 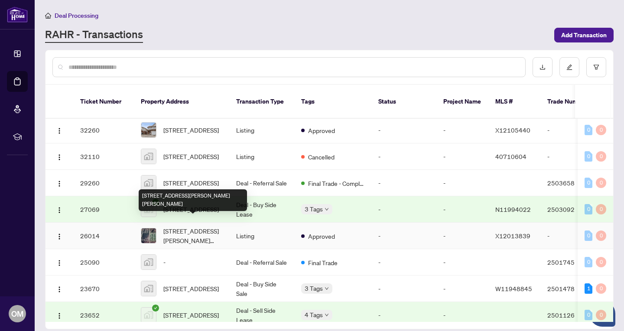 I want to click on span: X12105440, so click(x=513, y=130).